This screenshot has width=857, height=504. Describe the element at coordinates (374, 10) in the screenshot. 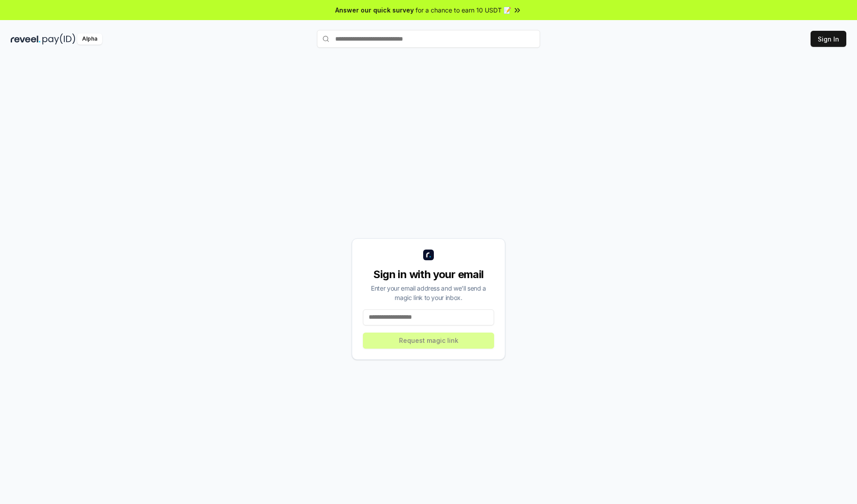

I see `span: Answer our quick survey` at that location.